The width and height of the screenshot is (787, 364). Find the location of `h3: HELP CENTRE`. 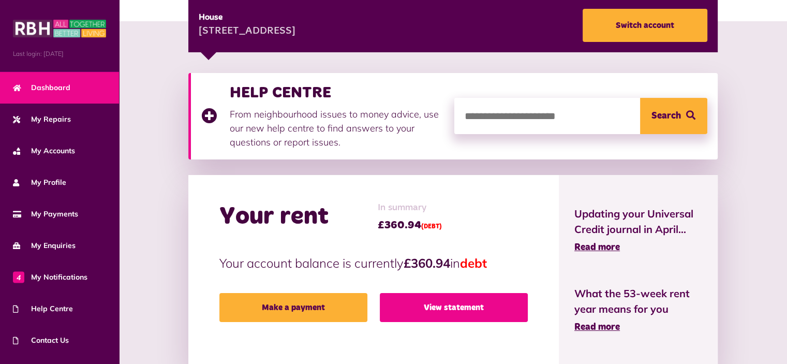

h3: HELP CENTRE is located at coordinates (337, 93).